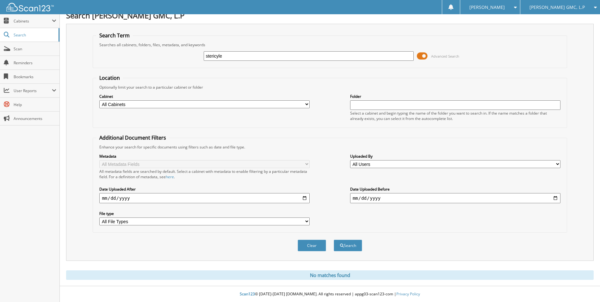 This screenshot has width=600, height=302. Describe the element at coordinates (455, 96) in the screenshot. I see `label: Folder` at that location.